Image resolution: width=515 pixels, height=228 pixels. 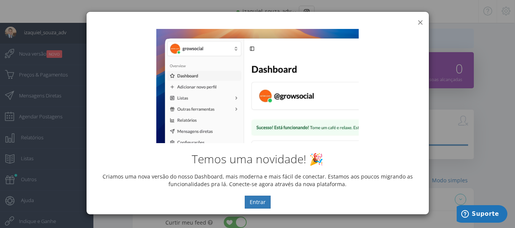 I want to click on p: Criamos uma nova versão do nosso Dashboard, mais moderna e mais fácil de conectar. Estamos aos po..., so click(x=258, y=181).